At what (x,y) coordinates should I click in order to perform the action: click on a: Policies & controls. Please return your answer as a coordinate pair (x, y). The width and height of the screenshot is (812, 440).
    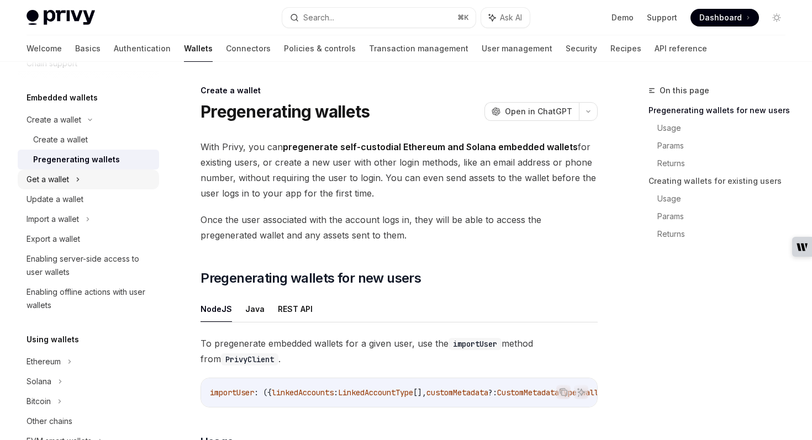
    Looking at the image, I should click on (320, 49).